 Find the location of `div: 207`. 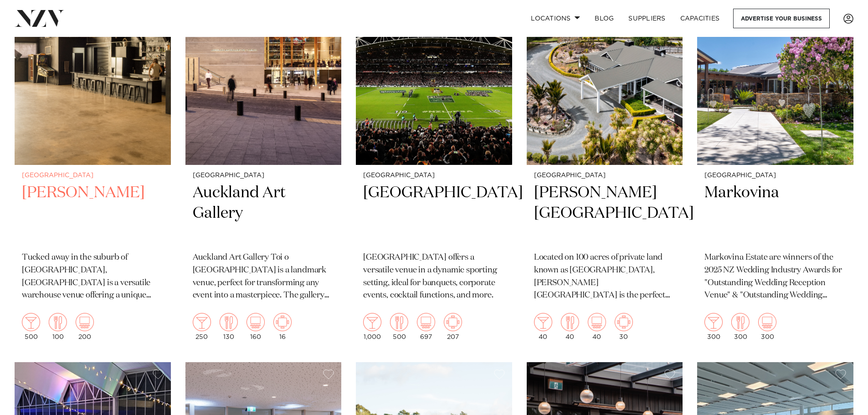

div: 207 is located at coordinates (453, 327).